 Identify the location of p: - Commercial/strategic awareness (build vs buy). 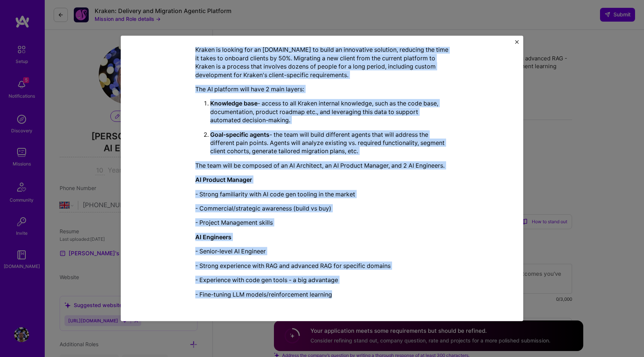
(322, 209).